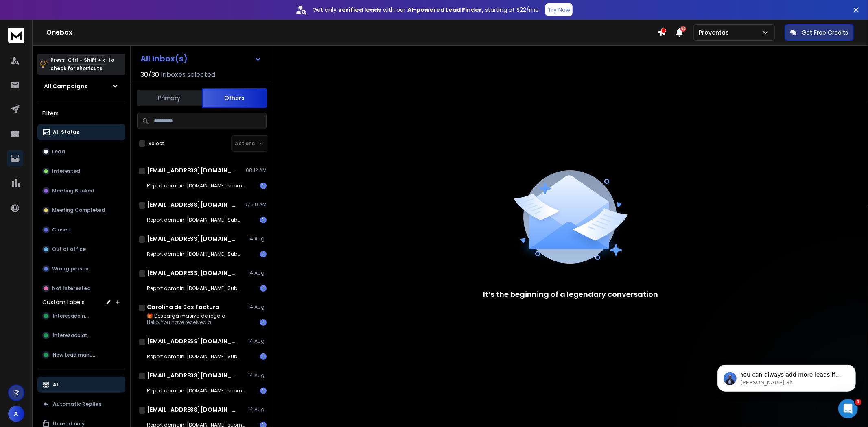  What do you see at coordinates (683, 29) in the screenshot?
I see `span: 50` at bounding box center [683, 29].